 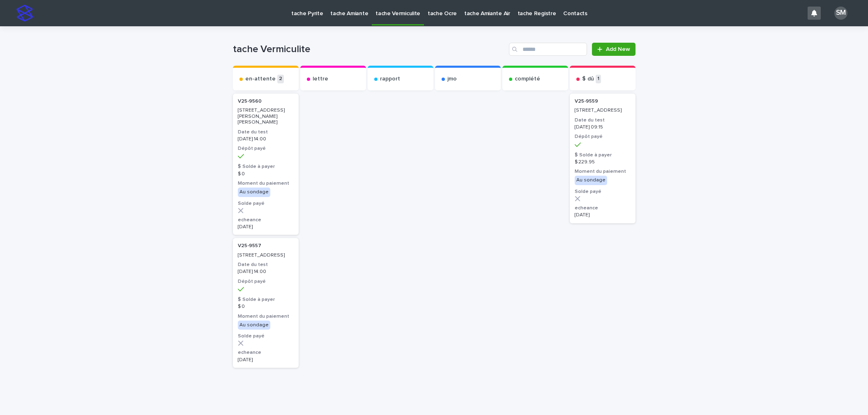 What do you see at coordinates (390, 79) in the screenshot?
I see `p: rapport` at bounding box center [390, 79].